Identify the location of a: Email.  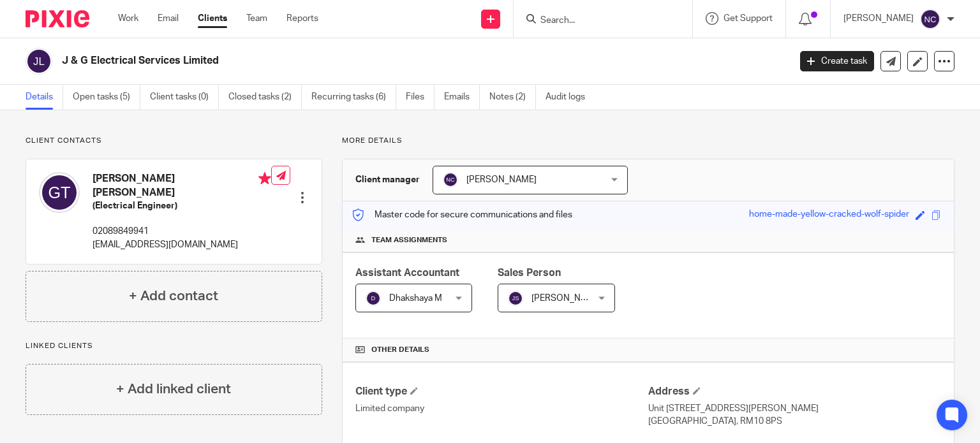
(168, 18).